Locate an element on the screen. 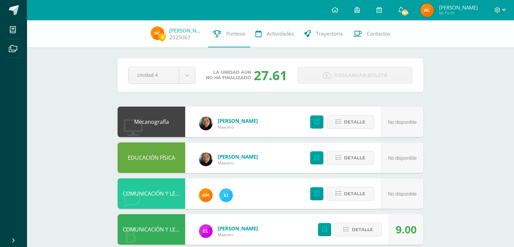  span: 0 is located at coordinates (162, 37).